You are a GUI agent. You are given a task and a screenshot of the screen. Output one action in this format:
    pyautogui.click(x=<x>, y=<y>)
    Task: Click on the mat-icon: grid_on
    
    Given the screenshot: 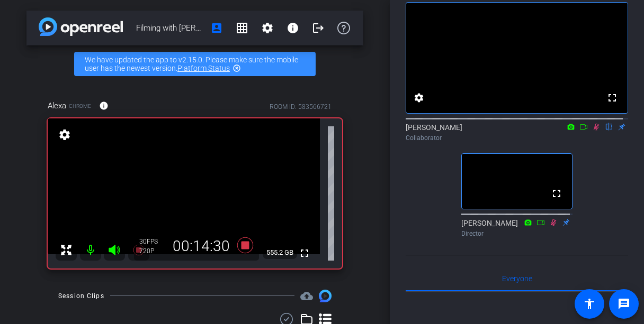 What is the action you would take?
    pyautogui.click(x=242, y=28)
    